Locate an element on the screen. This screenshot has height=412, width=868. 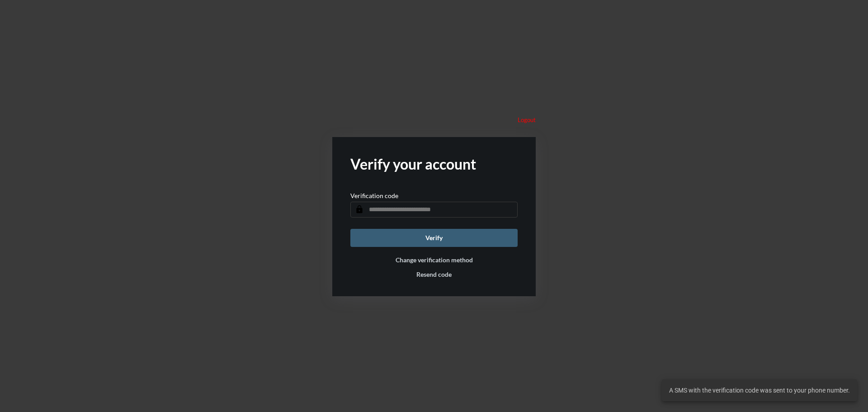
button: Resend code is located at coordinates (434, 274).